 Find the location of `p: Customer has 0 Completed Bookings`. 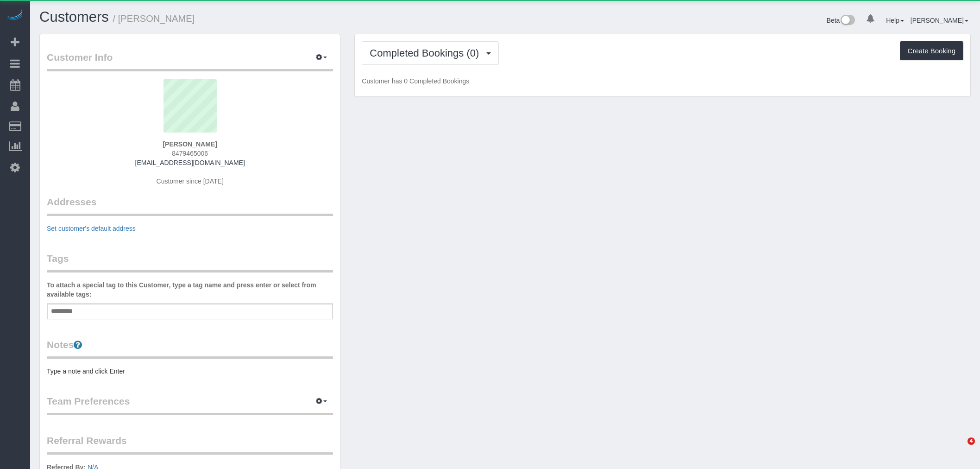

p: Customer has 0 Completed Bookings is located at coordinates (663, 81).